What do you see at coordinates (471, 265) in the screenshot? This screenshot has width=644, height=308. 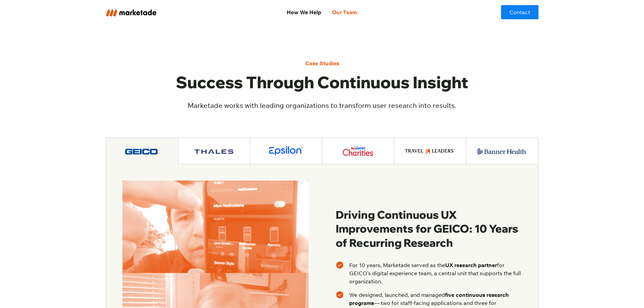 I see `strong: UX research partner` at bounding box center [471, 265].